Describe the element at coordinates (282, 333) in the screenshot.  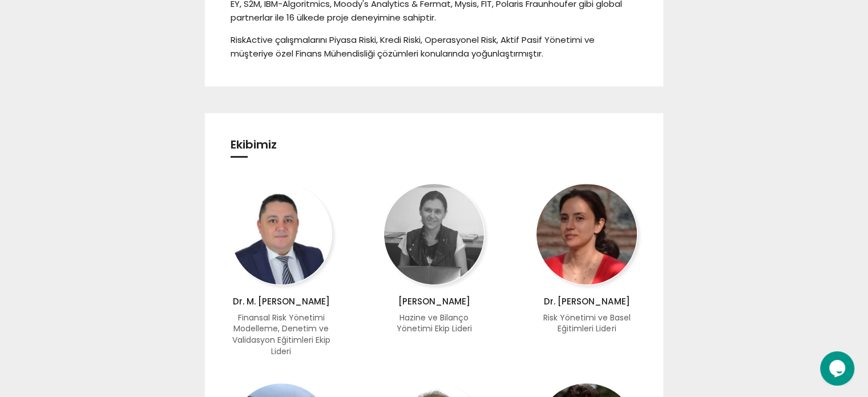
I see `span: Finansal Risk Yönetimi Modelleme, Denetim ve Validasyon Eğitimleri Ekip Lideri` at that location.